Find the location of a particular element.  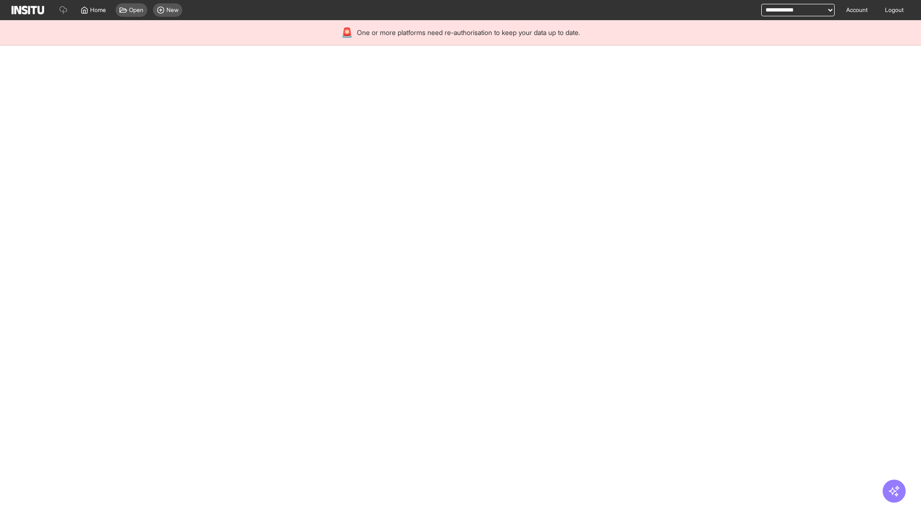

span: New is located at coordinates (172, 10).